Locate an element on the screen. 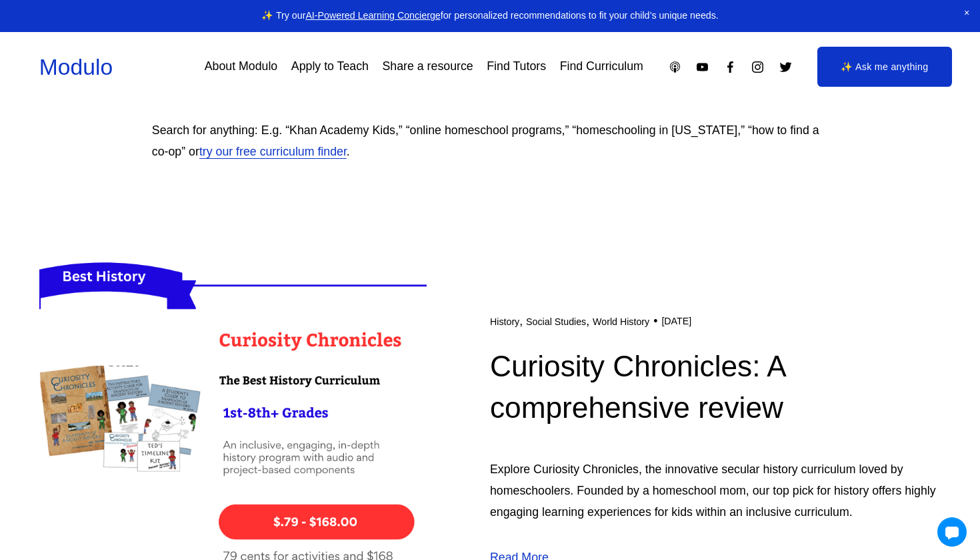 This screenshot has width=980, height=560. a: Instagram is located at coordinates (757, 66).